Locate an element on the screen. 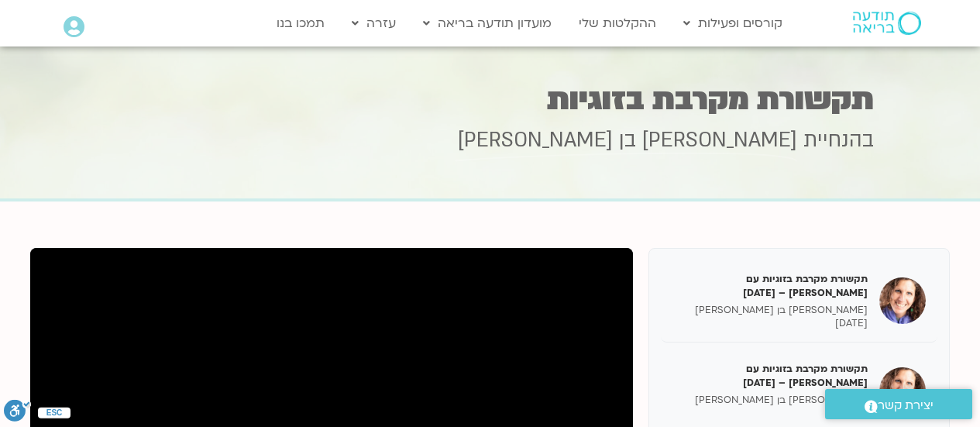 The width and height of the screenshot is (980, 427). a: תמכו בנו is located at coordinates (300, 23).